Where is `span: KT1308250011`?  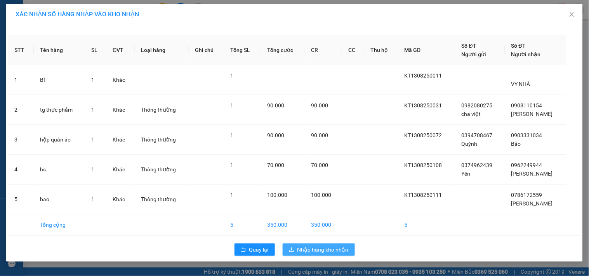 span: KT1308250011 is located at coordinates (423, 76).